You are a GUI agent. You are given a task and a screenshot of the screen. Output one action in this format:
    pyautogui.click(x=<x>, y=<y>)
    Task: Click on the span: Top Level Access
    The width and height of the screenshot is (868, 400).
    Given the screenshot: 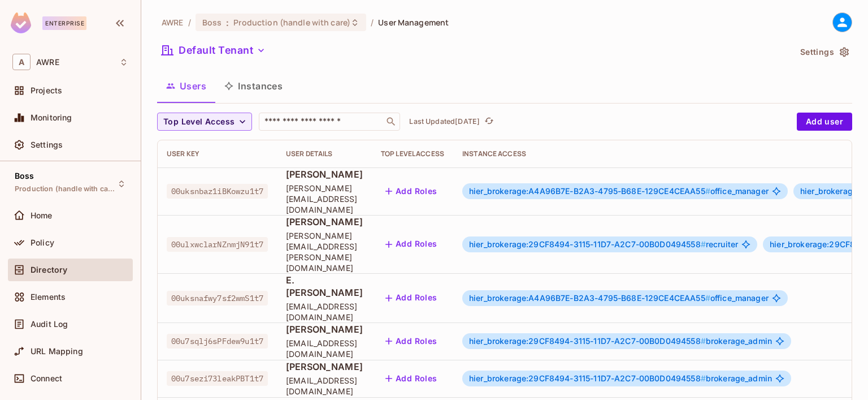 What is the action you would take?
    pyautogui.click(x=199, y=121)
    